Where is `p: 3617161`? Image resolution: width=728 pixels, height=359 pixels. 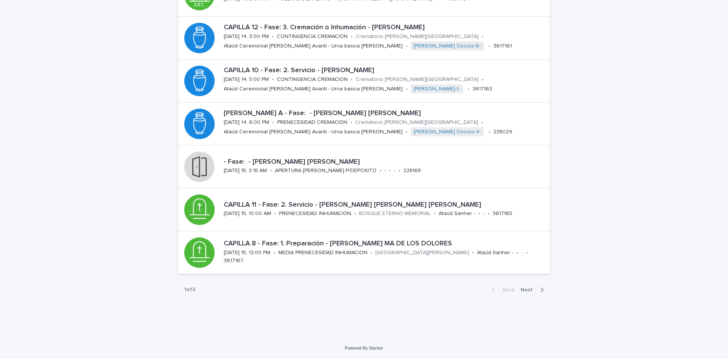 p: 3617161 is located at coordinates (503, 46).